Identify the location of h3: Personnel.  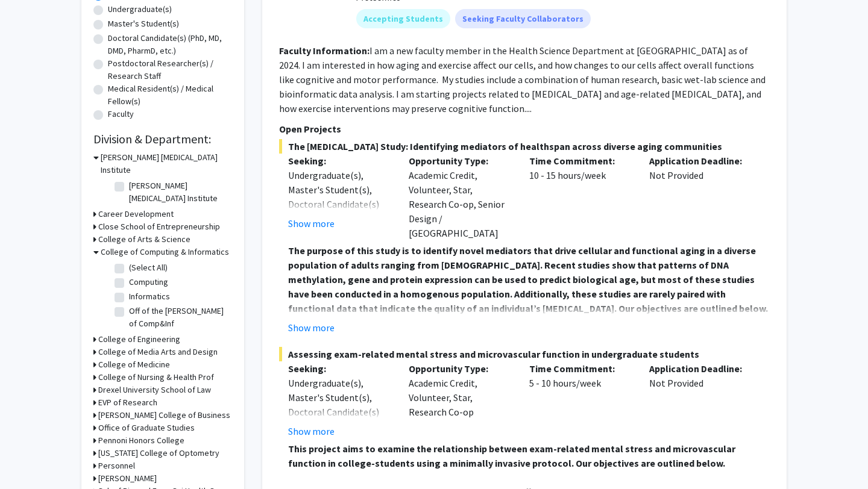
(116, 465).